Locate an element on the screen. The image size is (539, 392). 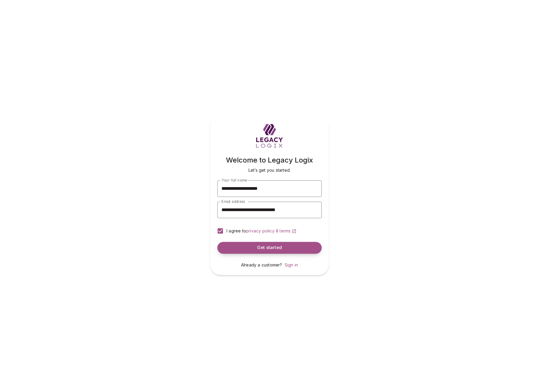
span: Already a customer? is located at coordinates (261, 265).